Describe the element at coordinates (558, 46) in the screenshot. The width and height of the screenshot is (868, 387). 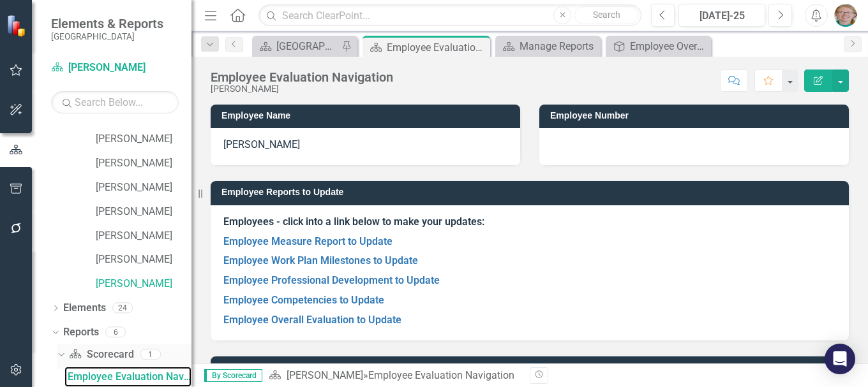
I see `div: Manage Reports` at that location.